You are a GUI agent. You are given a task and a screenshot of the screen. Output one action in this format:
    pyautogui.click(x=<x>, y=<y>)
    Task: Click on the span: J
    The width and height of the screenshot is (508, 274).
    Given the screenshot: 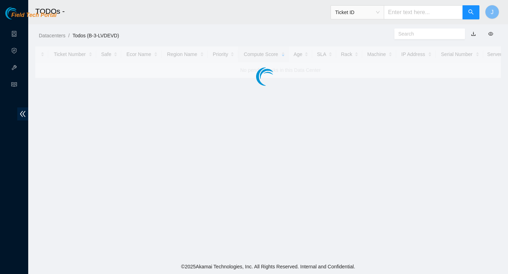 What is the action you would take?
    pyautogui.click(x=492, y=12)
    